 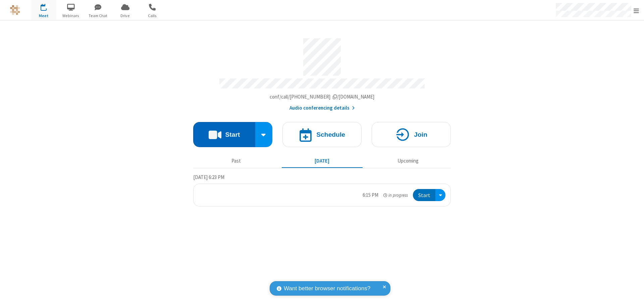 What do you see at coordinates (98, 16) in the screenshot?
I see `span: Team Chat` at bounding box center [98, 16].